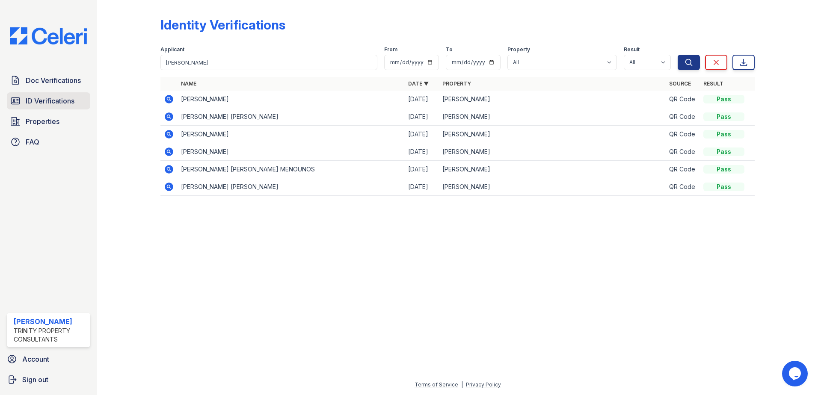  I want to click on a: FAQ, so click(48, 142).